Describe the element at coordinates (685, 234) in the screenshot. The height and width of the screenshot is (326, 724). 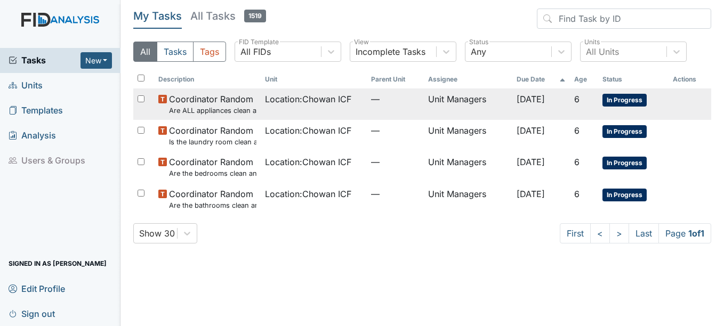
I see `span: Page` at that location.